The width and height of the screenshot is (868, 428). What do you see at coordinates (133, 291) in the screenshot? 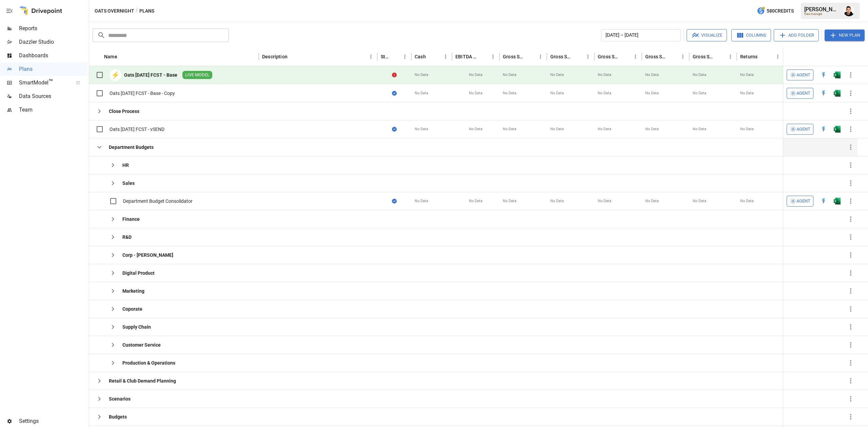
I see `div: Marketing` at bounding box center [133, 291].